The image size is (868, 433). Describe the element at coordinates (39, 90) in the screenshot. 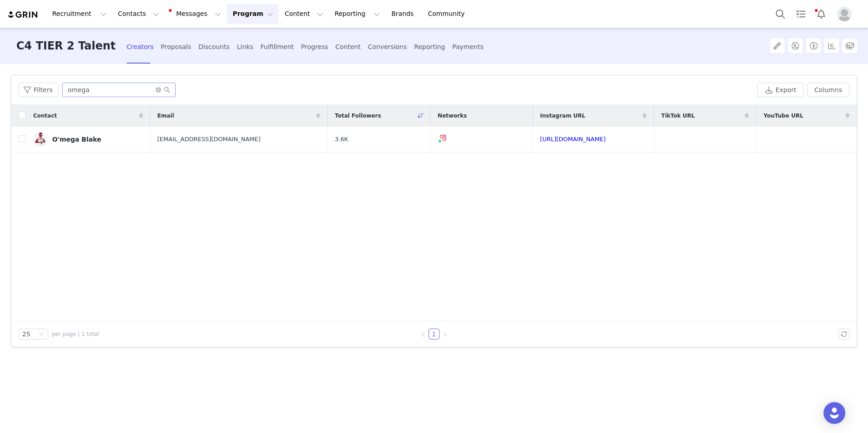

I see `button: Filters` at that location.